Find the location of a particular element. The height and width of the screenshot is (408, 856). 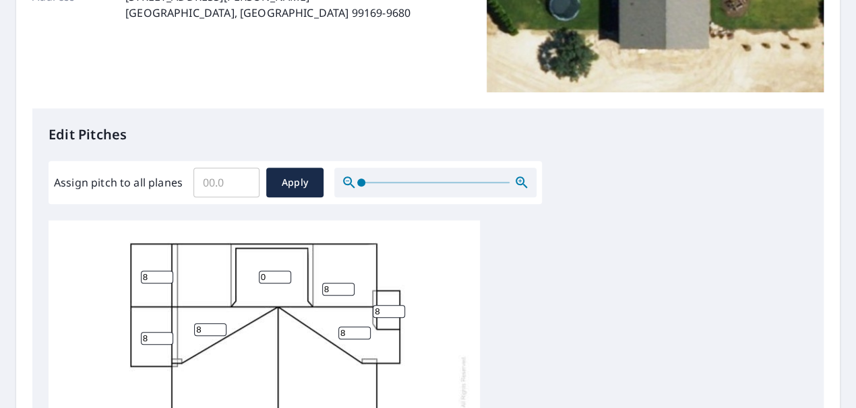

p: Edit Pitches is located at coordinates (428, 135).